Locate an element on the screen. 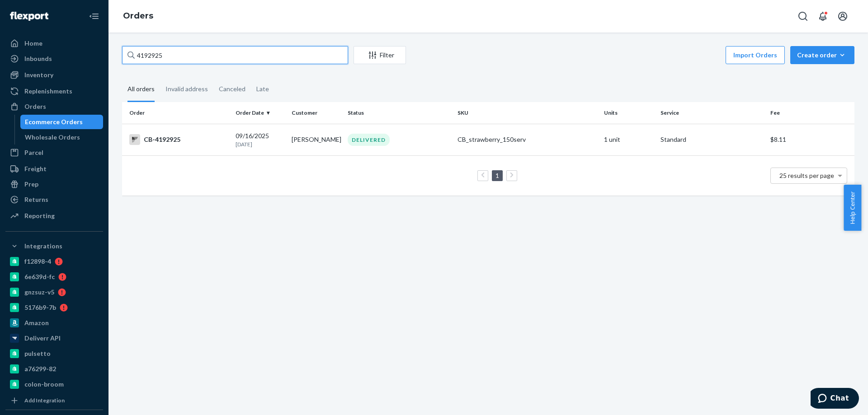 The height and width of the screenshot is (415, 868). div: Prep is located at coordinates (31, 184).